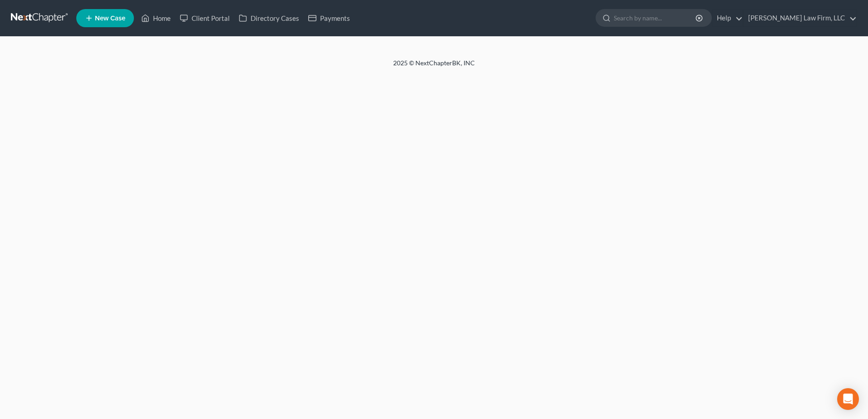 The width and height of the screenshot is (868, 419). Describe the element at coordinates (727, 18) in the screenshot. I see `a: Help` at that location.